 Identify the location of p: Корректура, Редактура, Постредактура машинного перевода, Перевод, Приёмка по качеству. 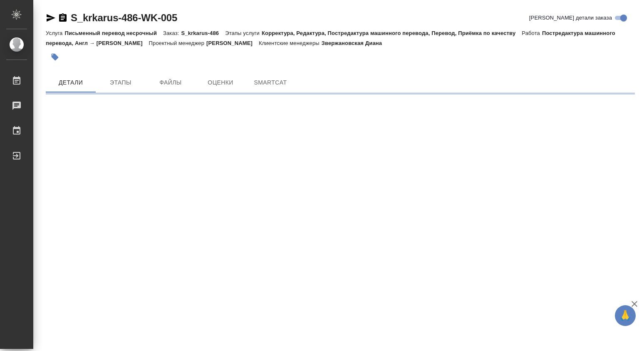
(391, 33).